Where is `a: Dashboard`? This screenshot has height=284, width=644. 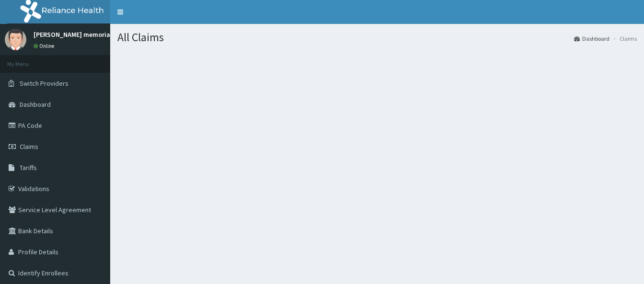
a: Dashboard is located at coordinates (592, 38).